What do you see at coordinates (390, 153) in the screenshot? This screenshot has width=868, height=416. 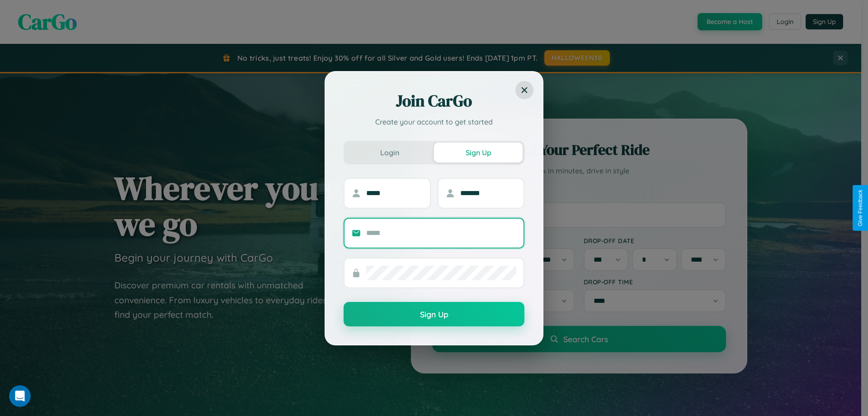 I see `button: Login` at bounding box center [390, 153].